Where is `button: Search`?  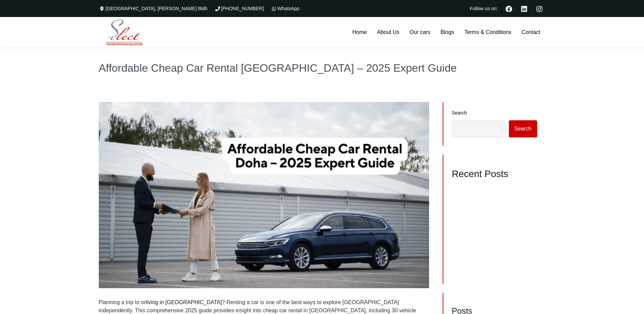 button: Search is located at coordinates (523, 129).